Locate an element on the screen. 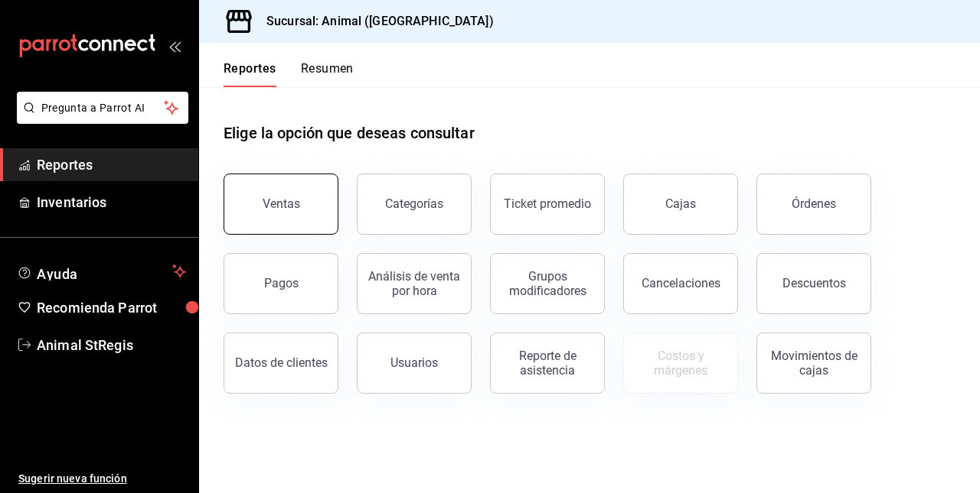  button: Órdenes is located at coordinates (813, 204).